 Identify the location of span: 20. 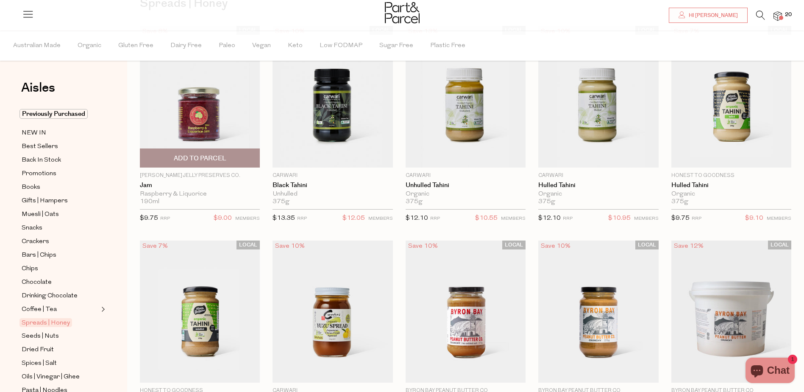
(788, 15).